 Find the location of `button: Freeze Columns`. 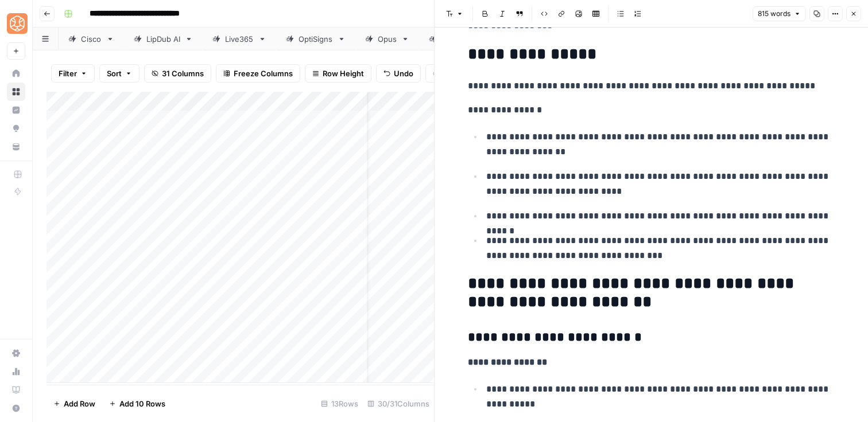

button: Freeze Columns is located at coordinates (258, 73).